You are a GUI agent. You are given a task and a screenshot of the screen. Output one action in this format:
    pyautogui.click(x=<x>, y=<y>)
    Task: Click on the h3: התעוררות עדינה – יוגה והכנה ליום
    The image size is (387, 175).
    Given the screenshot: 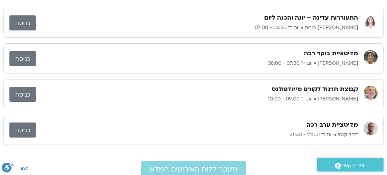 What is the action you would take?
    pyautogui.click(x=311, y=18)
    